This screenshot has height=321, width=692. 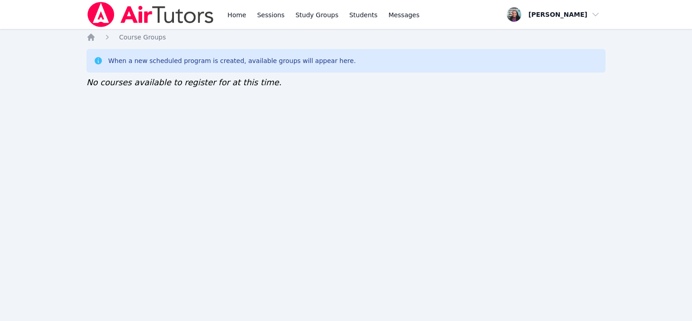 I want to click on div: When a new scheduled program is created, available groups will appear here., so click(x=232, y=61).